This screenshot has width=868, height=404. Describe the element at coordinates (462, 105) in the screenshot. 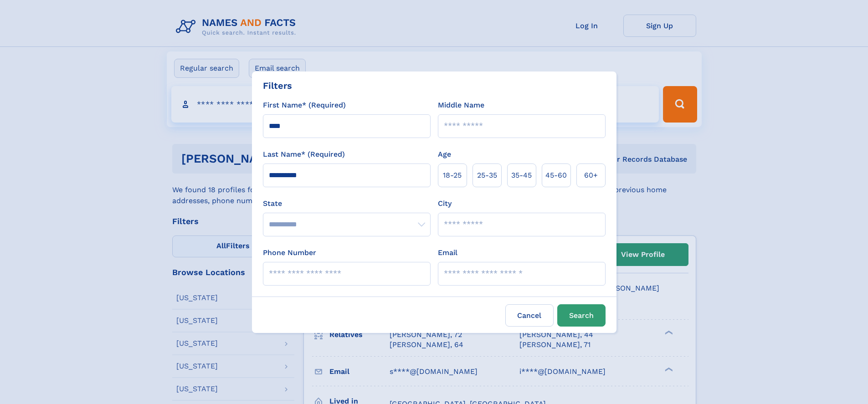

I see `label: Middle Name` at that location.